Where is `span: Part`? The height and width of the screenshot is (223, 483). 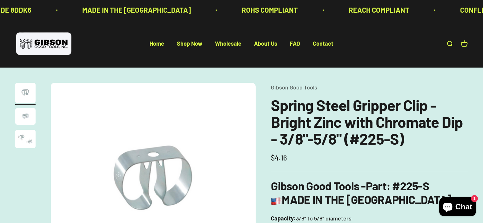 span: Part is located at coordinates (376, 186).